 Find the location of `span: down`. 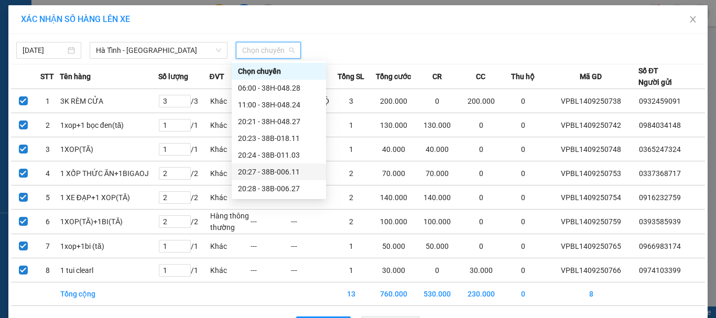

span: down is located at coordinates (219, 50).